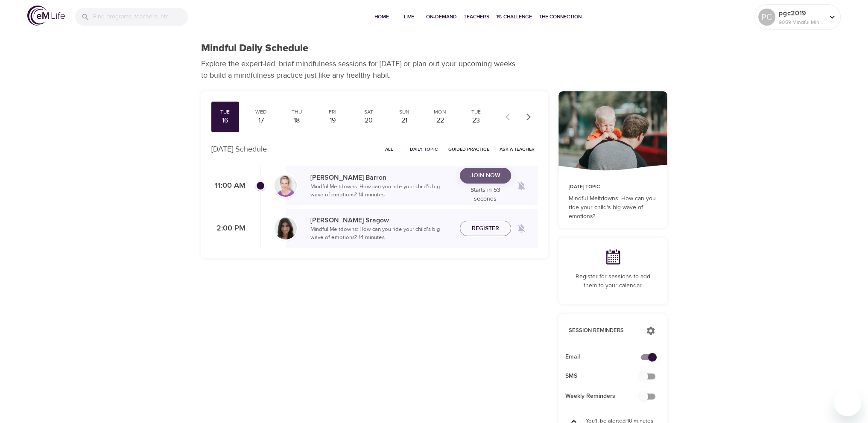 This screenshot has width=868, height=423. I want to click on p: 2:00 PM, so click(228, 228).